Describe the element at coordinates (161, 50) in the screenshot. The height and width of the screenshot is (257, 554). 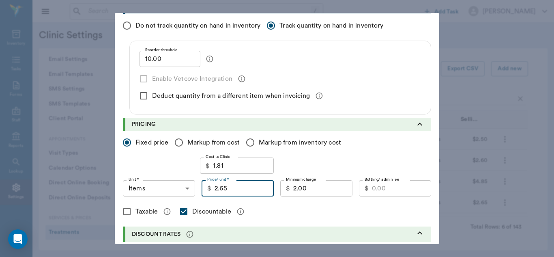
I see `label: Reorder threshold` at that location.